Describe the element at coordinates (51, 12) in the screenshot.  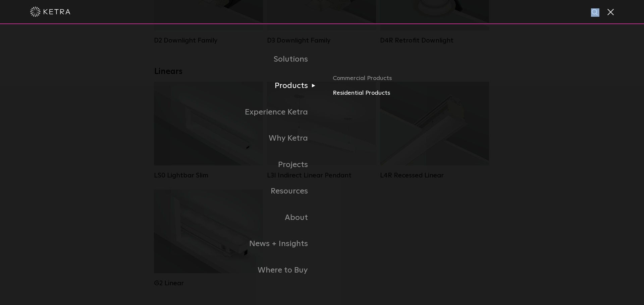
I see `img: ketra-logo-2019-white` at that location.